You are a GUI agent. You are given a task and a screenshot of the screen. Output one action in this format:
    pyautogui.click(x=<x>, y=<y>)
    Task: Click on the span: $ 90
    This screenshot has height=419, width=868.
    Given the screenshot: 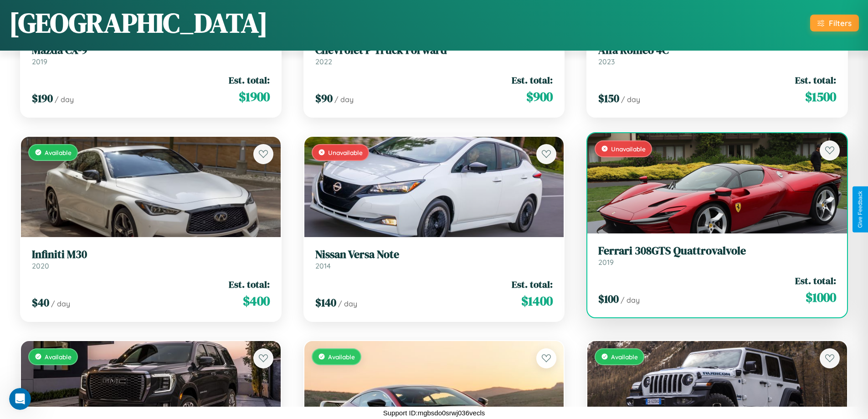 What is the action you would take?
    pyautogui.click(x=324, y=98)
    